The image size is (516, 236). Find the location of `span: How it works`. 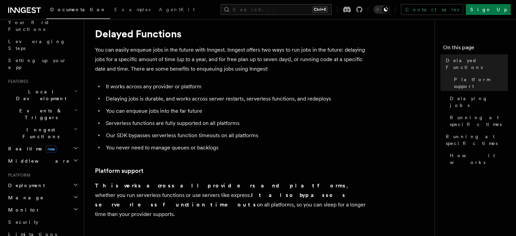

span: How it works is located at coordinates (479, 159).